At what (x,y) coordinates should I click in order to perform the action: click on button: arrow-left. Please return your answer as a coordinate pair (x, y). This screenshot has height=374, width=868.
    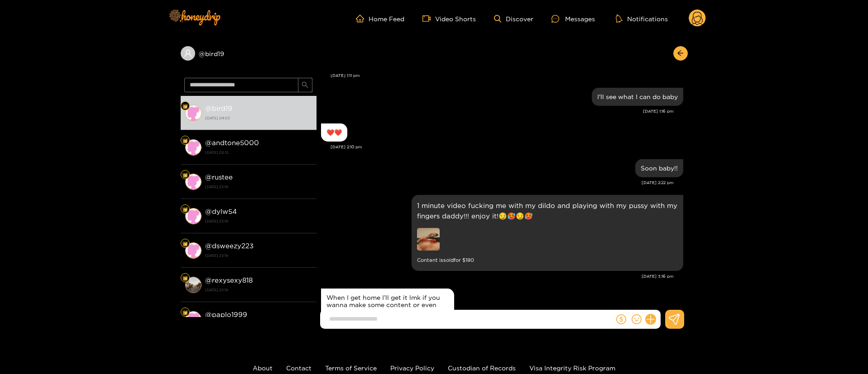
    Looking at the image, I should click on (681, 53).